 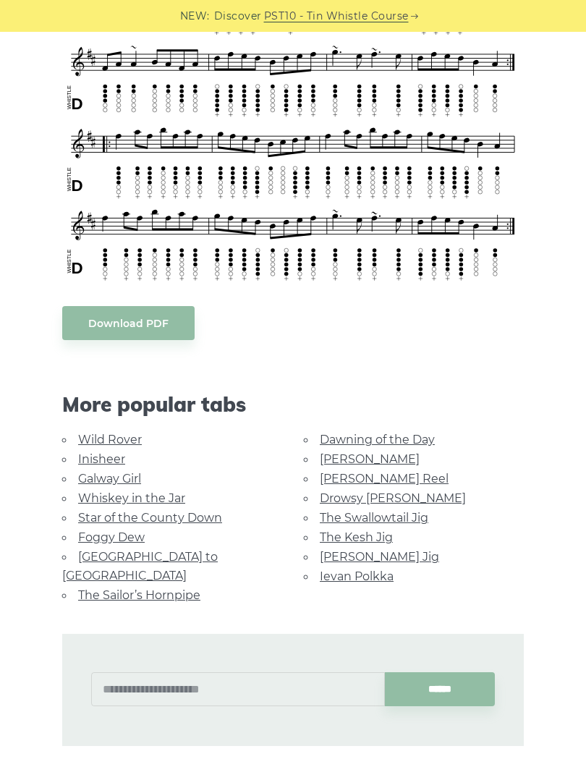 What do you see at coordinates (150, 517) in the screenshot?
I see `a: Star of the County Down` at bounding box center [150, 517].